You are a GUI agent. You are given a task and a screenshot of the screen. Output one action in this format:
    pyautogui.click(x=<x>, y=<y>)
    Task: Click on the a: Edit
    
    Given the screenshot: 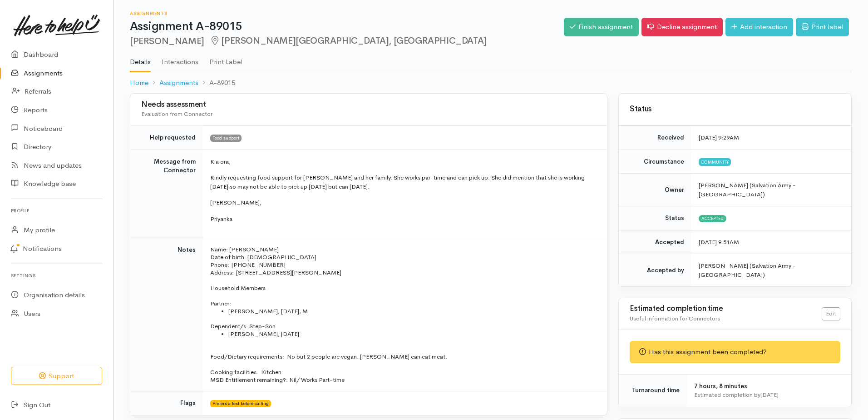 What is the action you would take?
    pyautogui.click(x=831, y=313)
    